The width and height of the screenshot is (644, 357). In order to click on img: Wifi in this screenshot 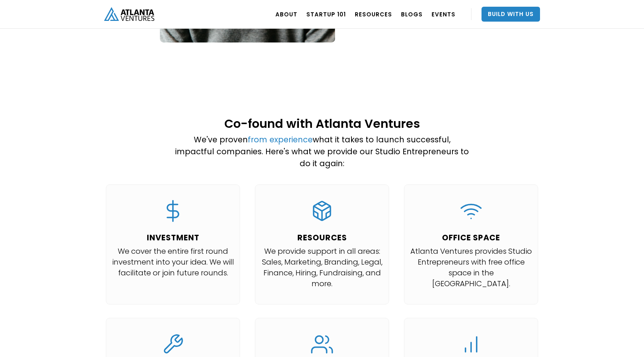, I will do `click(471, 211)`.